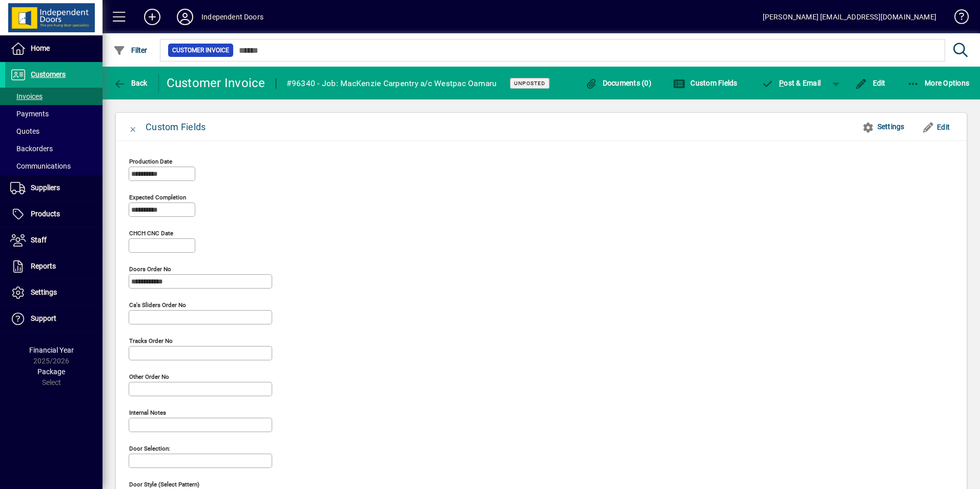 This screenshot has height=489, width=980. What do you see at coordinates (54, 114) in the screenshot?
I see `a: Payments` at bounding box center [54, 114].